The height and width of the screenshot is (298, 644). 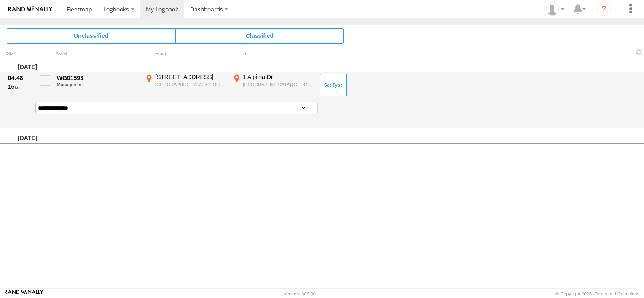 What do you see at coordinates (20, 87) in the screenshot?
I see `div: 16` at bounding box center [20, 87].